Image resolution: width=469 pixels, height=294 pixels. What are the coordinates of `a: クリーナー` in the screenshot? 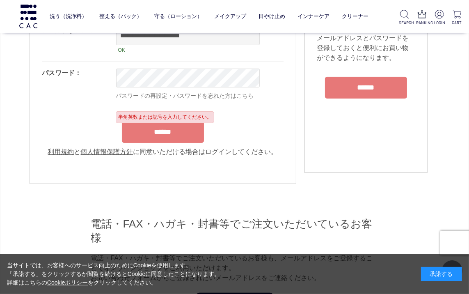 It's located at (355, 16).